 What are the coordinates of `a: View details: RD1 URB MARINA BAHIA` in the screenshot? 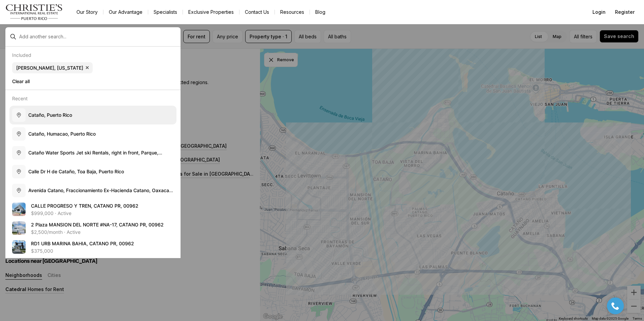 It's located at (93, 247).